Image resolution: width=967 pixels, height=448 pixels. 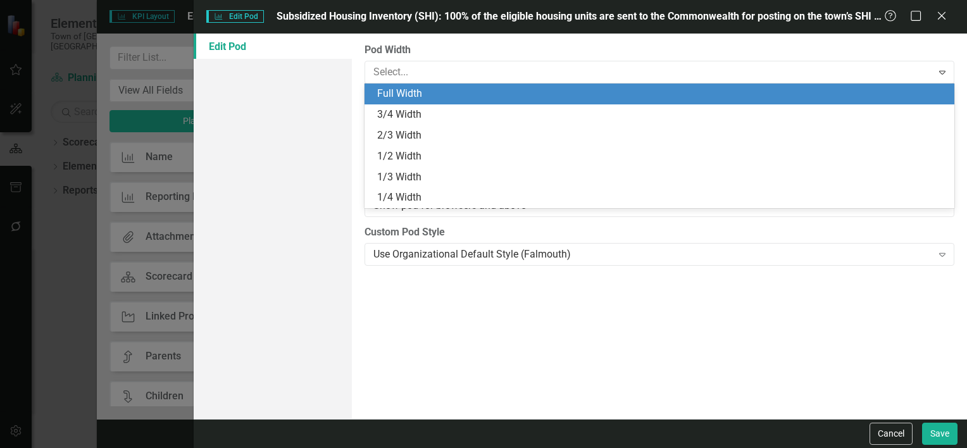 I want to click on div: 2/3 Width, so click(x=662, y=135).